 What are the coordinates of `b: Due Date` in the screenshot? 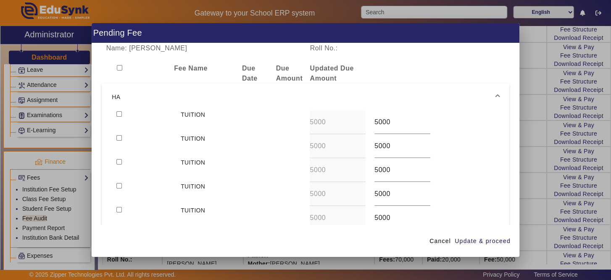 It's located at (250, 73).